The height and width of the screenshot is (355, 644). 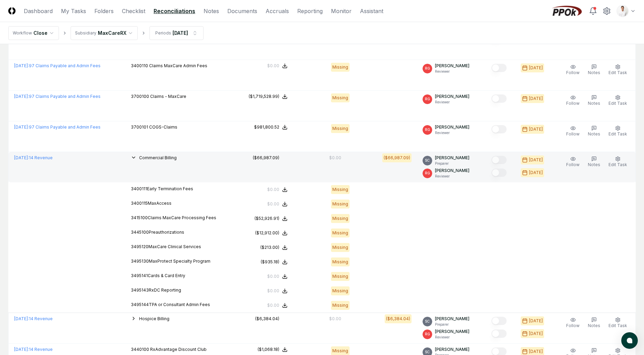 What do you see at coordinates (267, 127) in the screenshot?
I see `div: $981,800.52` at bounding box center [267, 127].